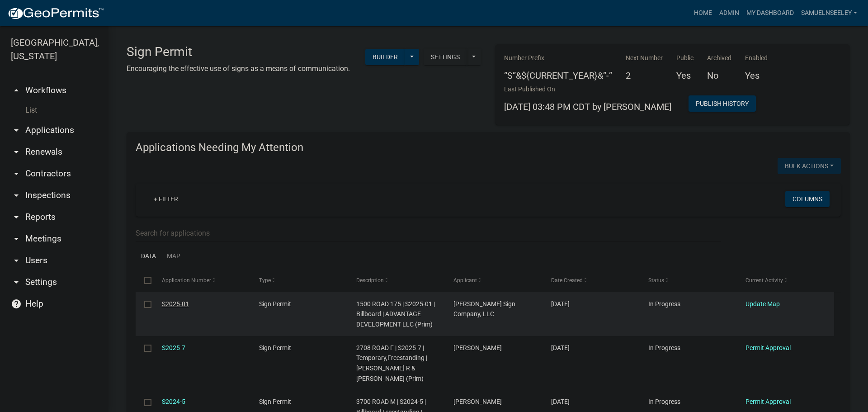 The height and width of the screenshot is (412, 868). I want to click on span: Wingert Sign Company, LLC, so click(484, 309).